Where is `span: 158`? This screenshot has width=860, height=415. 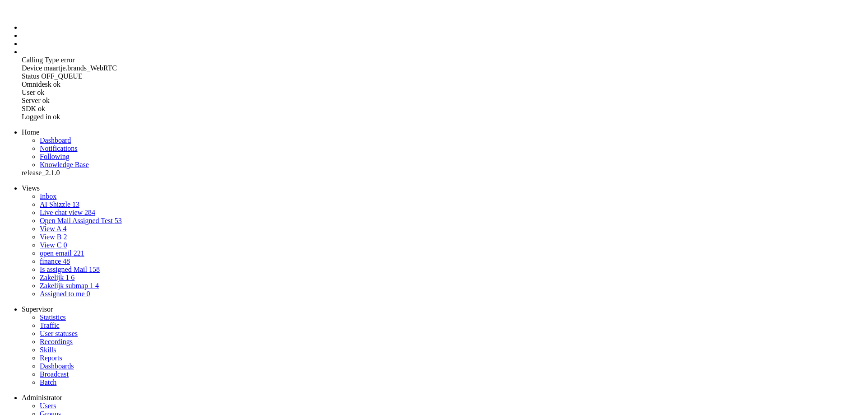
span: 158 is located at coordinates (94, 269).